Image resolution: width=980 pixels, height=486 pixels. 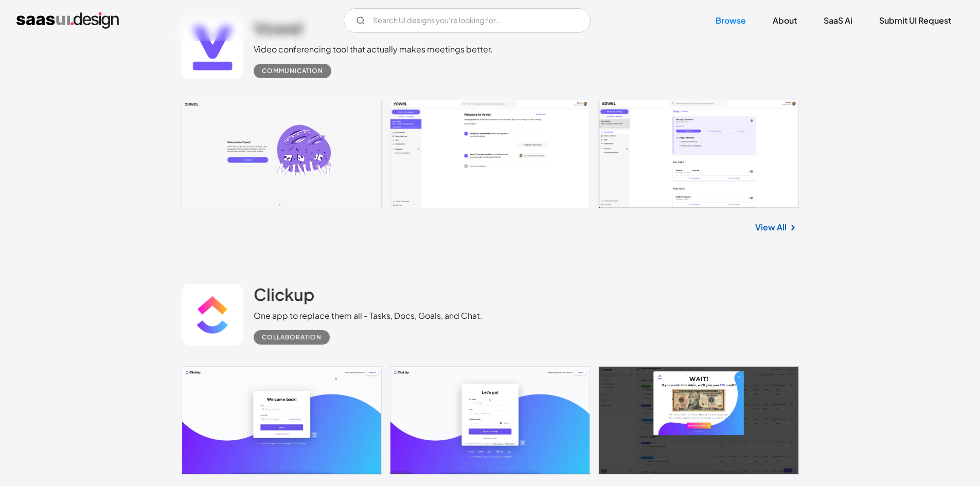 I want to click on a: View All, so click(x=771, y=227).